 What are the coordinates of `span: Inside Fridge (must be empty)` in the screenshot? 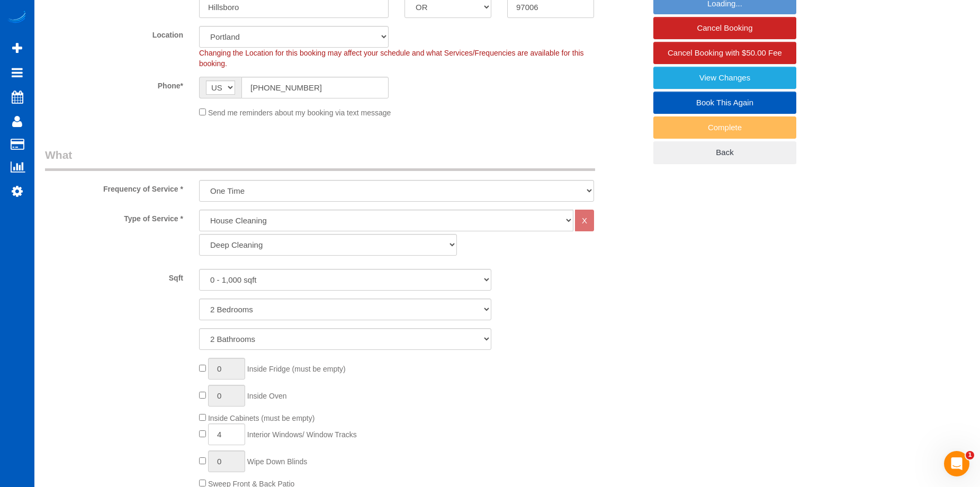 It's located at (297, 369).